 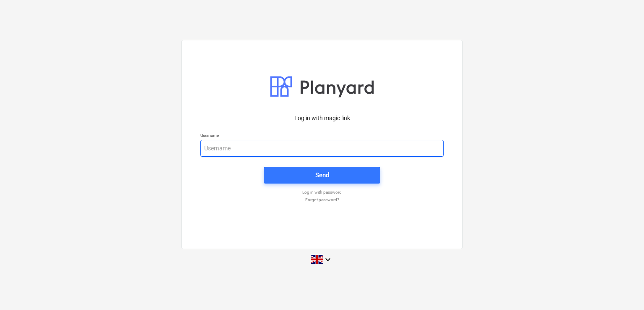 I want to click on button: Send, so click(x=322, y=175).